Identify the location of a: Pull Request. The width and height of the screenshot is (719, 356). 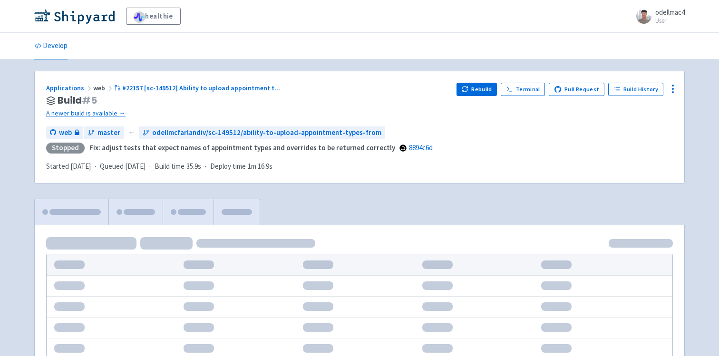
(576, 89).